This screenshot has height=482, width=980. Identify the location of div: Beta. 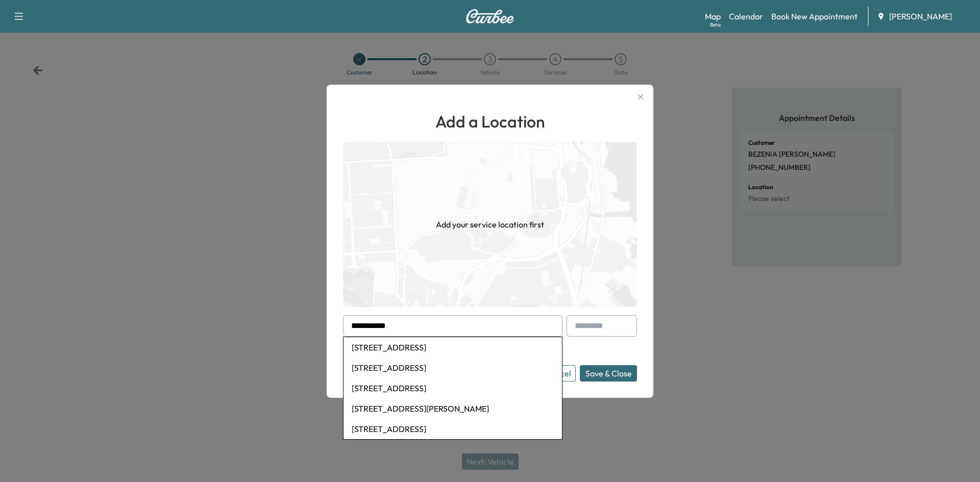
(715, 25).